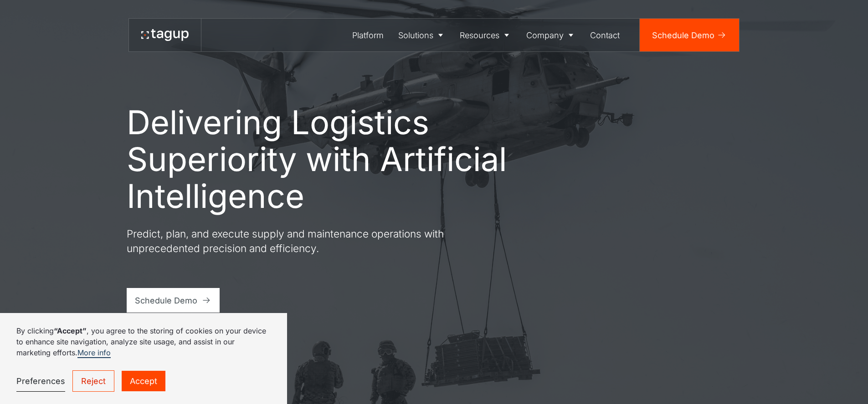 The width and height of the screenshot is (868, 404). Describe the element at coordinates (368, 35) in the screenshot. I see `a: Platform` at that location.